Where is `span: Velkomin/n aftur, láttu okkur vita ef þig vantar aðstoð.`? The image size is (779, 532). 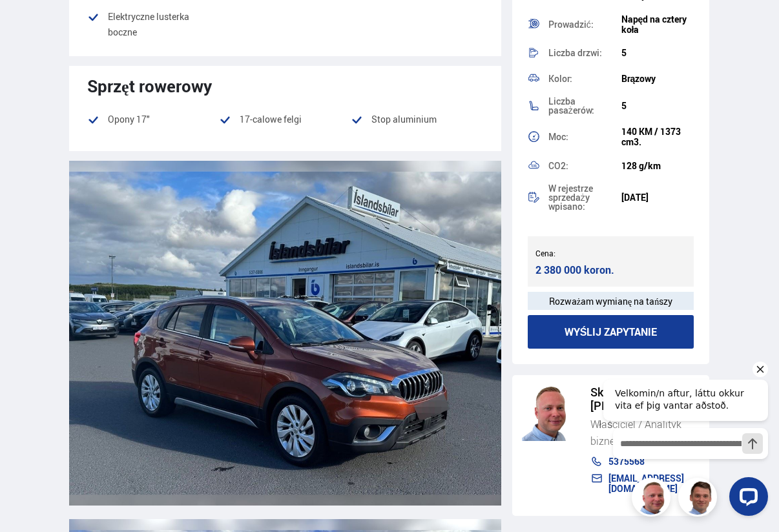
span: Velkomin/n aftur, láttu okkur vita ef þig vantar aðstoð. is located at coordinates (86, 43).